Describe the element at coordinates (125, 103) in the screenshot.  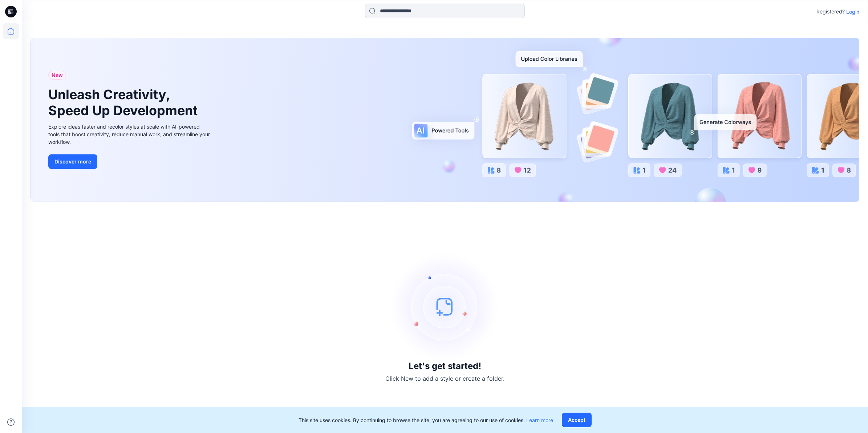
I see `h1: Unleash Creativity, Speed Up Development` at that location.